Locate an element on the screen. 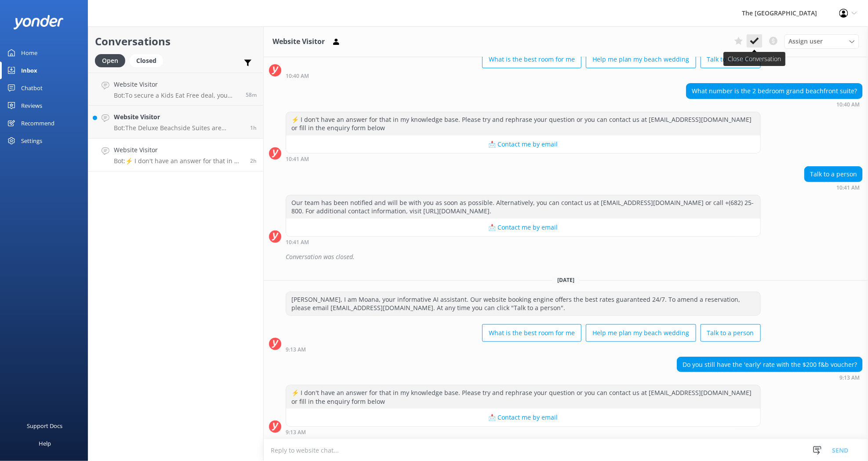 This screenshot has width=868, height=461. h2: Conversations is located at coordinates (176, 41).